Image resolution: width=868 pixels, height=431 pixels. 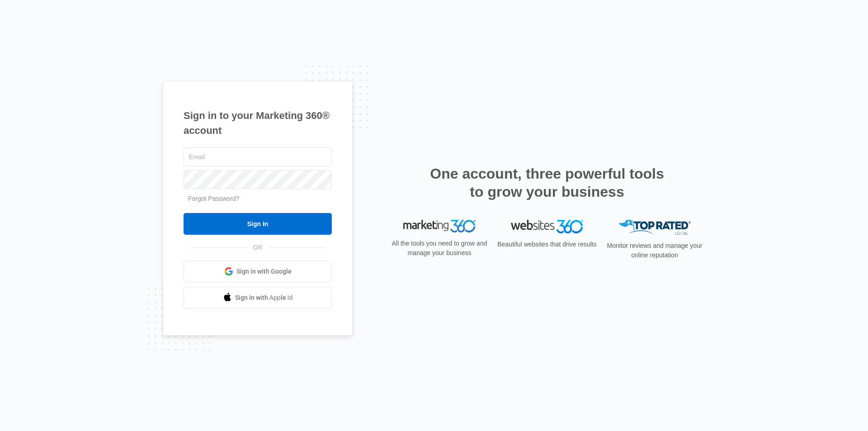 I want to click on input: Email, so click(x=258, y=157).